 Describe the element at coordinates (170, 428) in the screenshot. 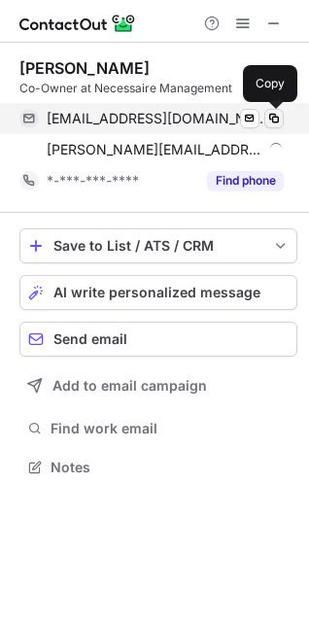

I see `span: Find work email` at that location.